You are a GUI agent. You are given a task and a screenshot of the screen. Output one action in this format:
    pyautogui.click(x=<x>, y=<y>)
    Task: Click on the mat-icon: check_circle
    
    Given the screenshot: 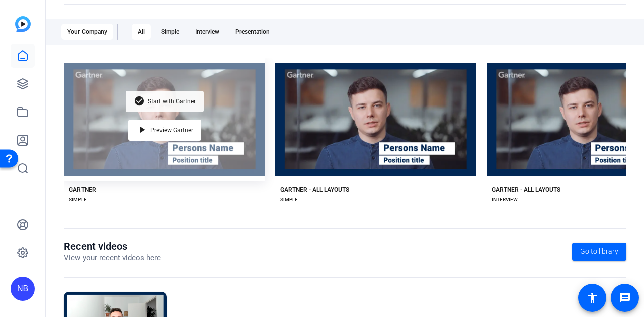 What is the action you would take?
    pyautogui.click(x=140, y=101)
    